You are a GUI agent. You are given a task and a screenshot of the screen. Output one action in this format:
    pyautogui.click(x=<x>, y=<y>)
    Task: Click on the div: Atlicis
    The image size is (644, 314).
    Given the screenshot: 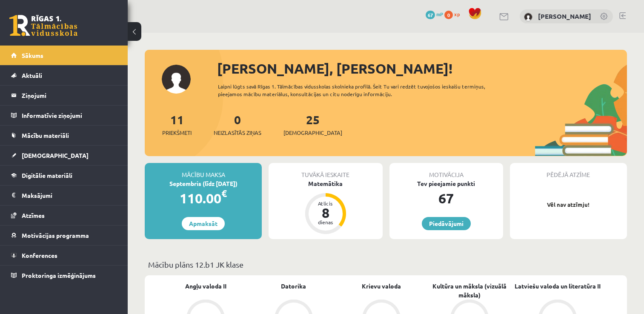 What is the action you would take?
    pyautogui.click(x=325, y=204)
    